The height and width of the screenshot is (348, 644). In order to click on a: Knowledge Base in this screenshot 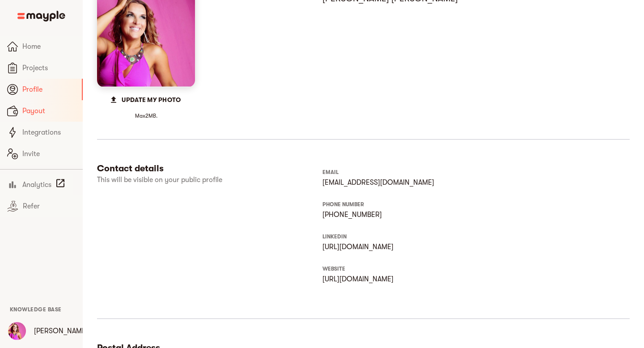, I will do `click(35, 309)`.